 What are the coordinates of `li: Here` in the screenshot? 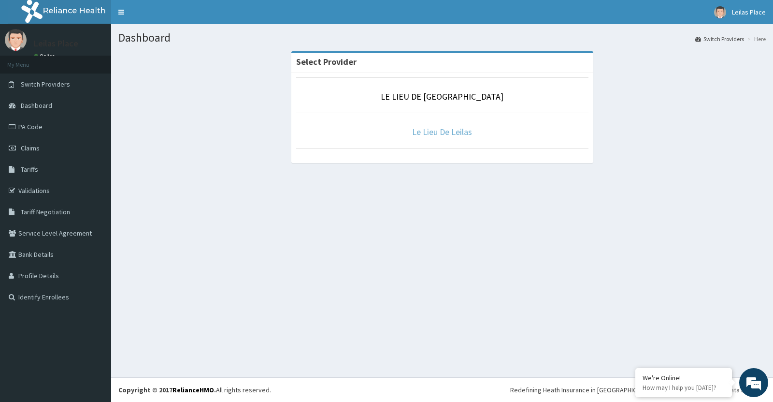 It's located at (755, 39).